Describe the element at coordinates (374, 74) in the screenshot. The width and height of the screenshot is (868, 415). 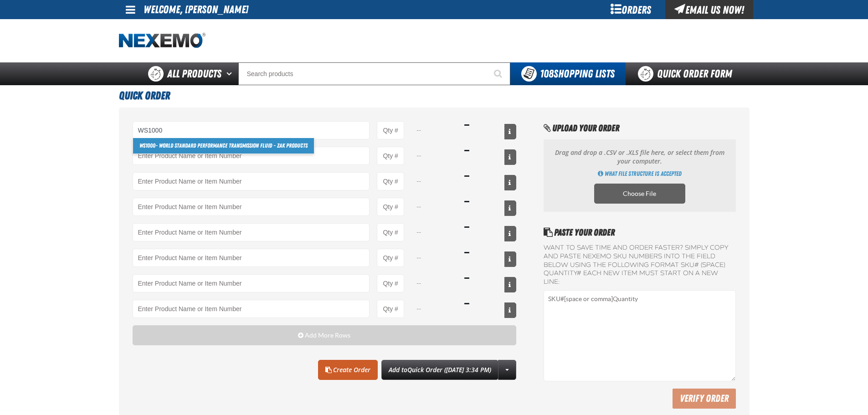
I see `input: Search` at that location.